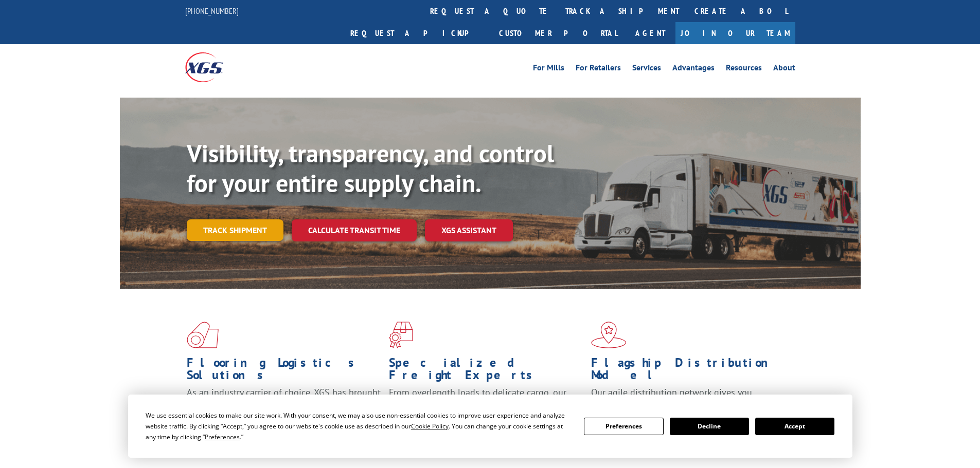  What do you see at coordinates (709, 427) in the screenshot?
I see `button: Decline` at bounding box center [709, 427].